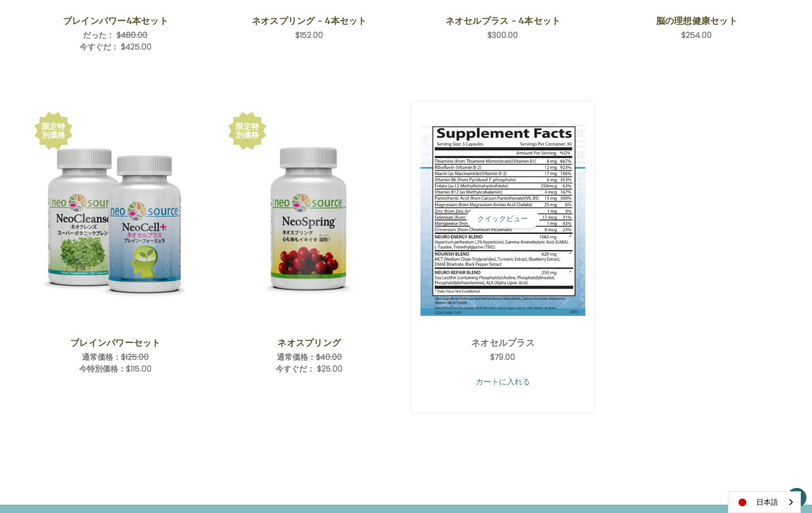 Image resolution: width=812 pixels, height=513 pixels. Describe the element at coordinates (139, 368) in the screenshot. I see `span: $115.00` at that location.